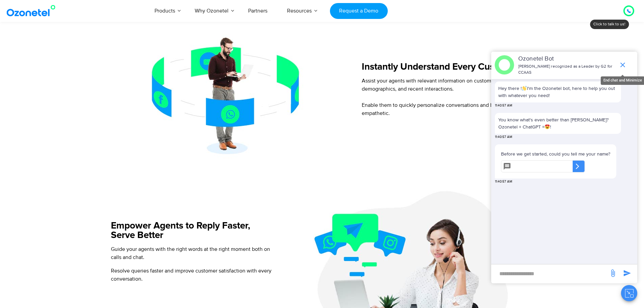  What do you see at coordinates (359, 11) in the screenshot?
I see `a: Request a Demo` at bounding box center [359, 11].